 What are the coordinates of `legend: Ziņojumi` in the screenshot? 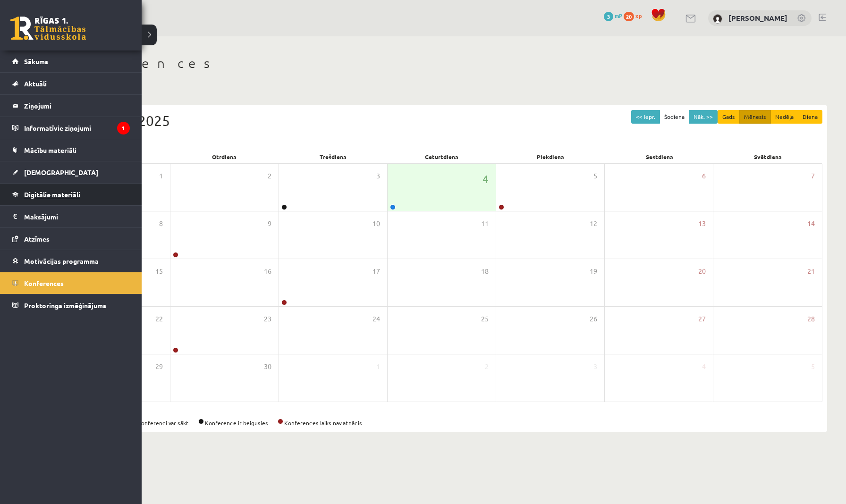 It's located at (77, 106).